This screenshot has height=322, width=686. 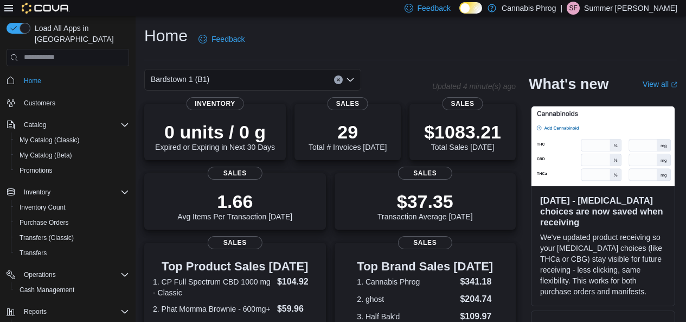 What do you see at coordinates (46, 155) in the screenshot?
I see `a: My Catalog (Beta)` at bounding box center [46, 155].